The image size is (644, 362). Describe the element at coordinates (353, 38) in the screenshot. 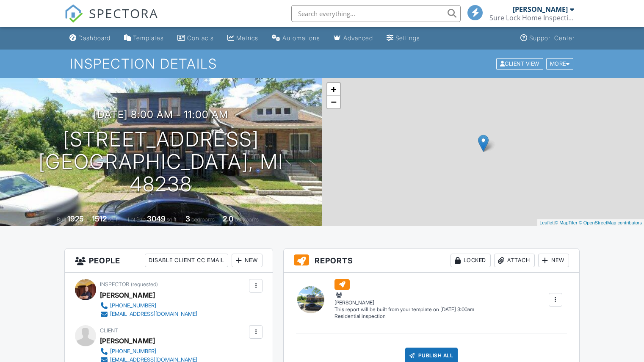

I see `a: Advanced` at that location.